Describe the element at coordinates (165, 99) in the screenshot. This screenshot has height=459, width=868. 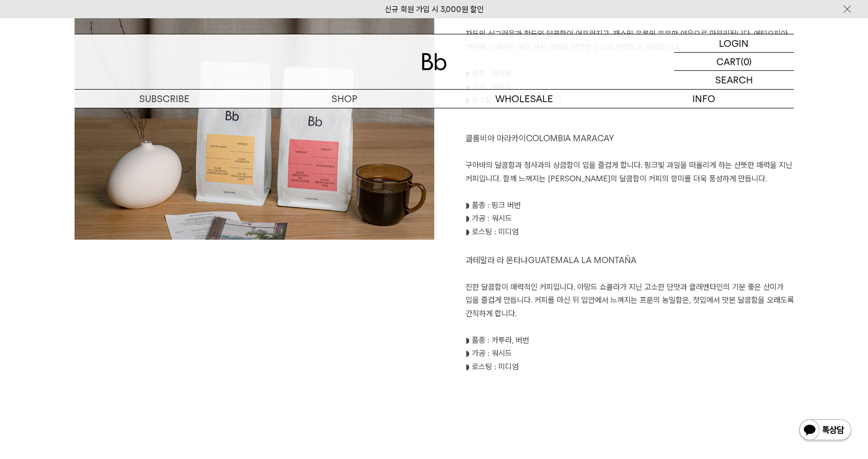
I see `a: SUBSCRIBE` at that location.